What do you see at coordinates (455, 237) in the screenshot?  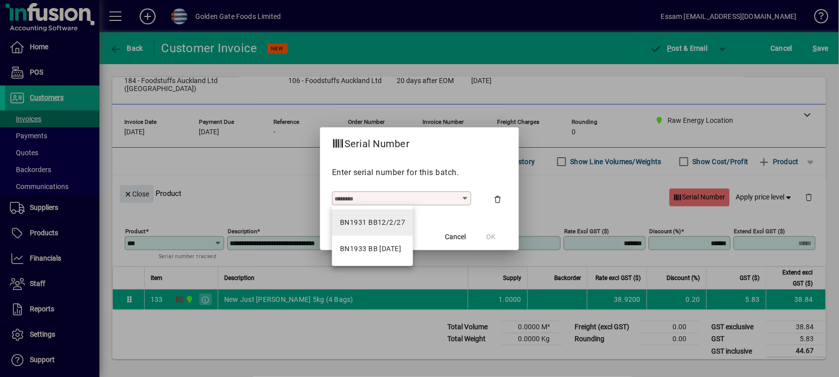 I see `button: Cancel` at bounding box center [455, 237].